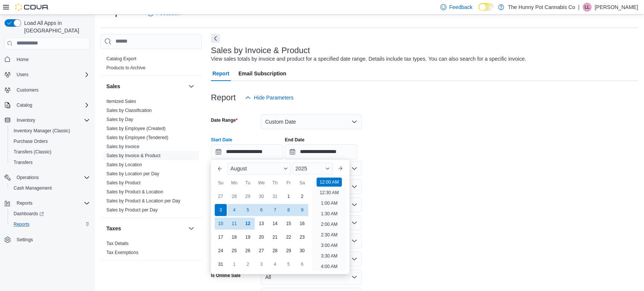  I want to click on a: Transfers (Classic), so click(32, 152).